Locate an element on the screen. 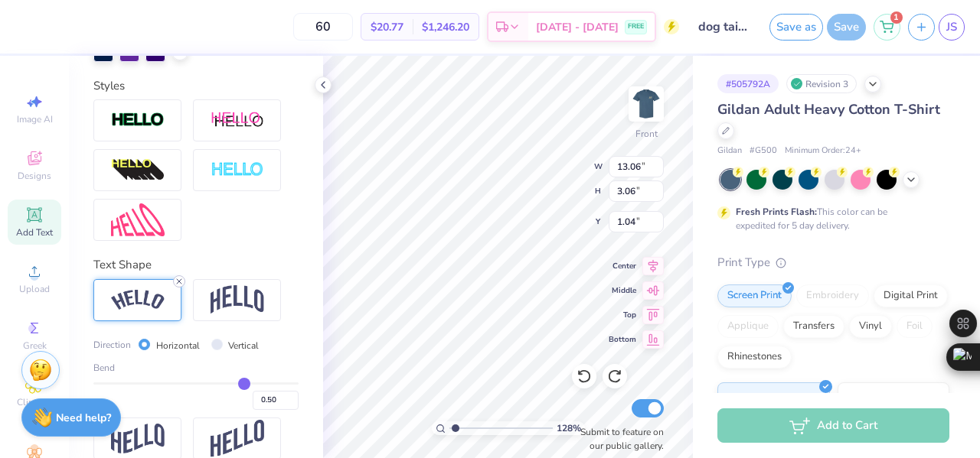 This screenshot has height=458, width=980. img: Free Distort is located at coordinates (137, 219).